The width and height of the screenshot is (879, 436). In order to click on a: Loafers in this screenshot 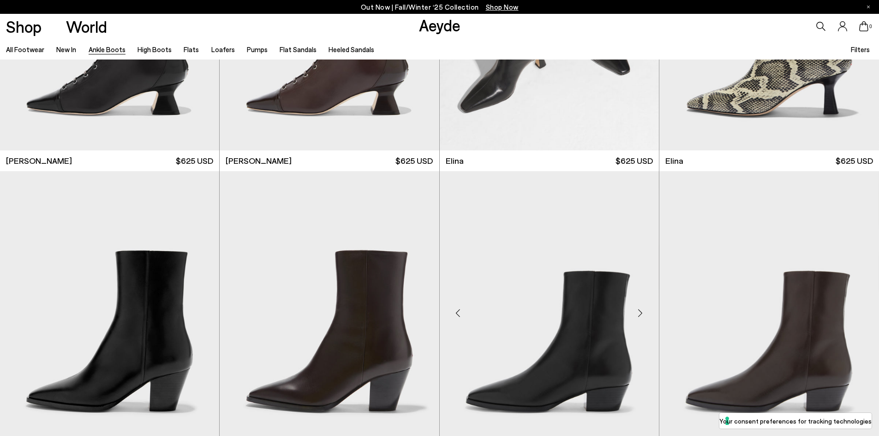, I will do `click(223, 49)`.